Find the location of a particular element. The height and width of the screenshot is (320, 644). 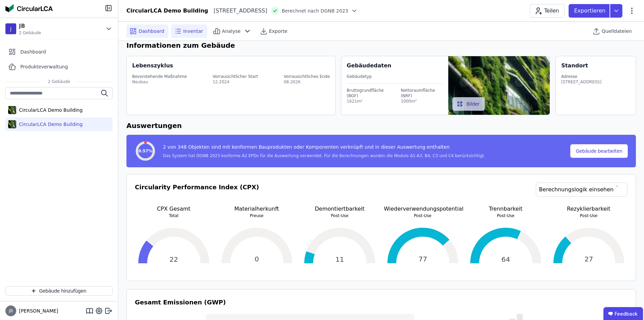

button: Gebäude bearbeiten is located at coordinates (599, 151).